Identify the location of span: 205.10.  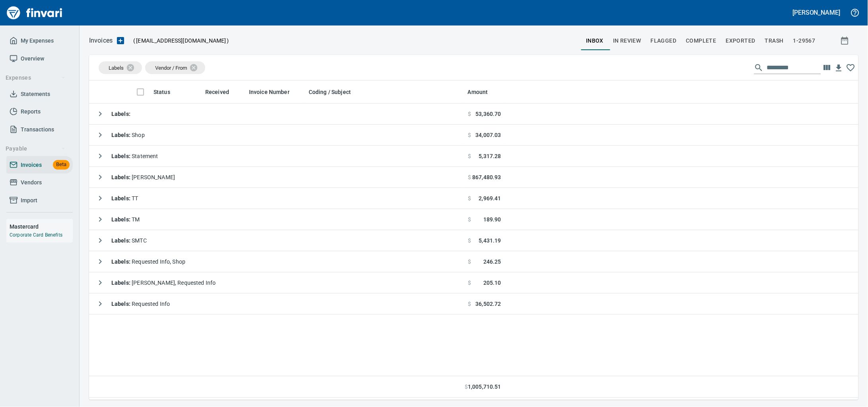
(492, 283).